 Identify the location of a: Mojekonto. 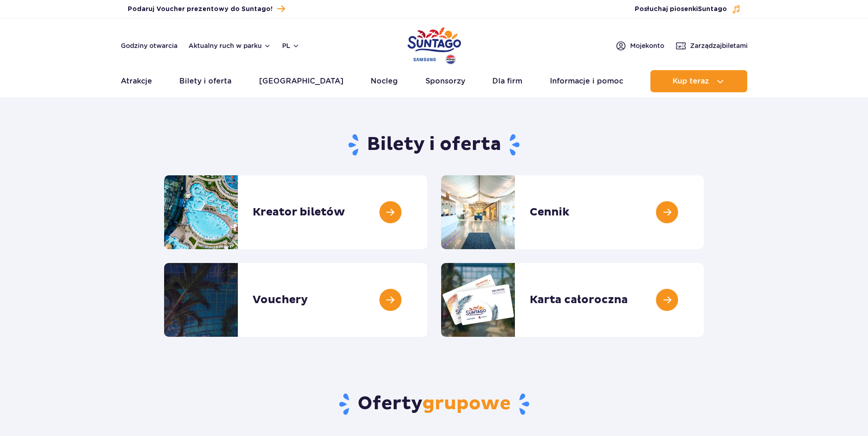
(640, 46).